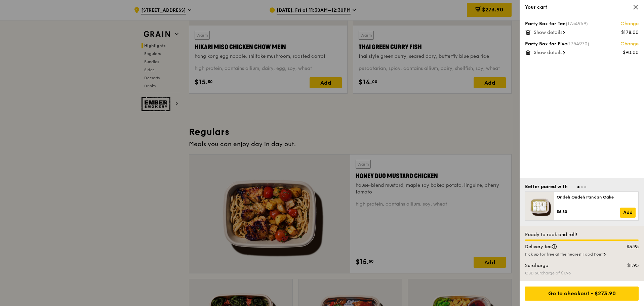 The width and height of the screenshot is (644, 306). I want to click on span: Go to slide 3, so click(585, 187).